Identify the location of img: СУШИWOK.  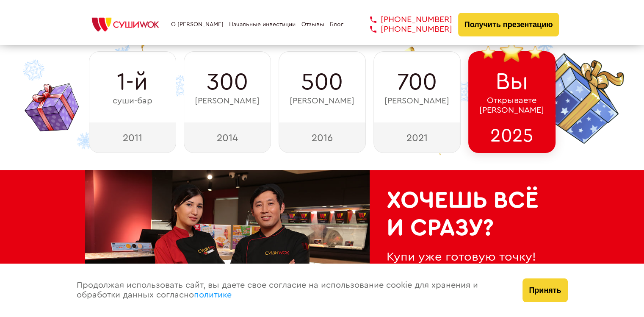
(125, 25).